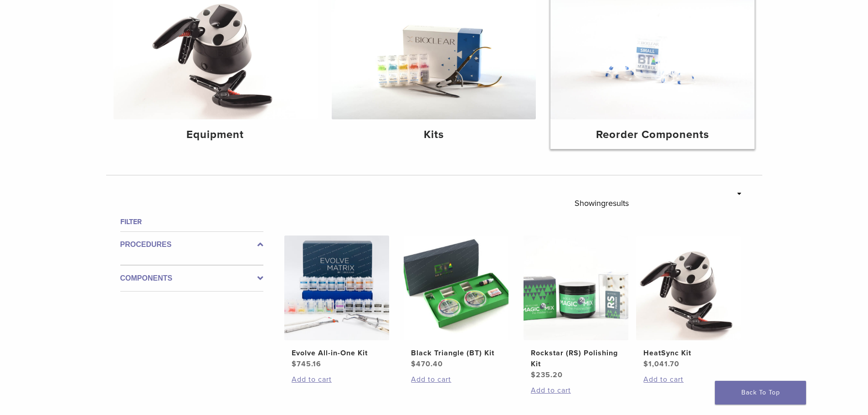 Image resolution: width=868 pixels, height=415 pixels. Describe the element at coordinates (653, 135) in the screenshot. I see `h4: Reorder Components` at that location.